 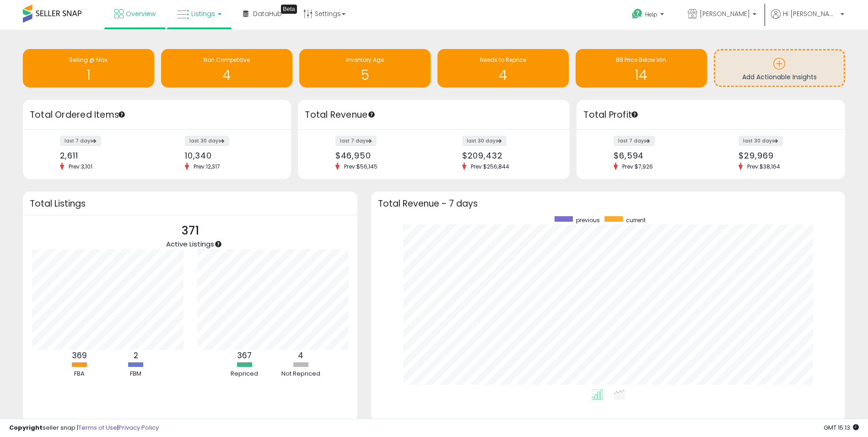 What do you see at coordinates (637, 14) in the screenshot?
I see `i: Get Help` at bounding box center [637, 14].